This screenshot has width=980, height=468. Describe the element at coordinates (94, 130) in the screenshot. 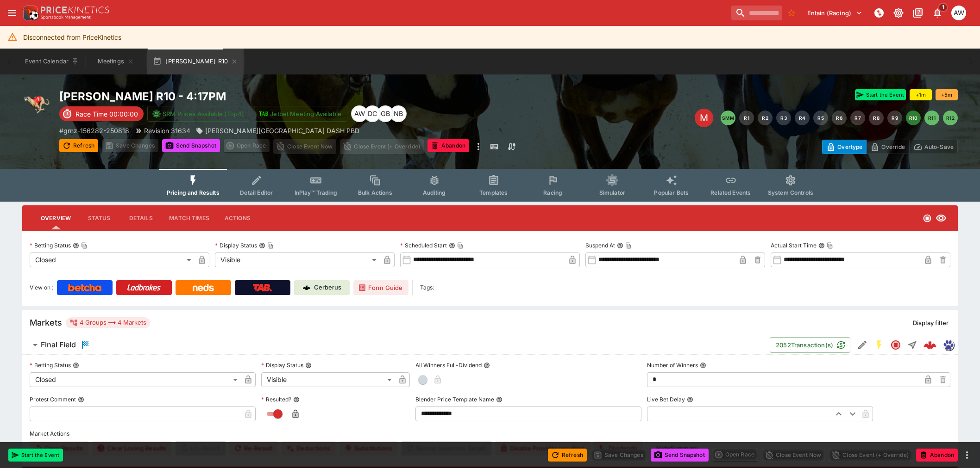

I see `p: Copy To Clipboard` at that location.